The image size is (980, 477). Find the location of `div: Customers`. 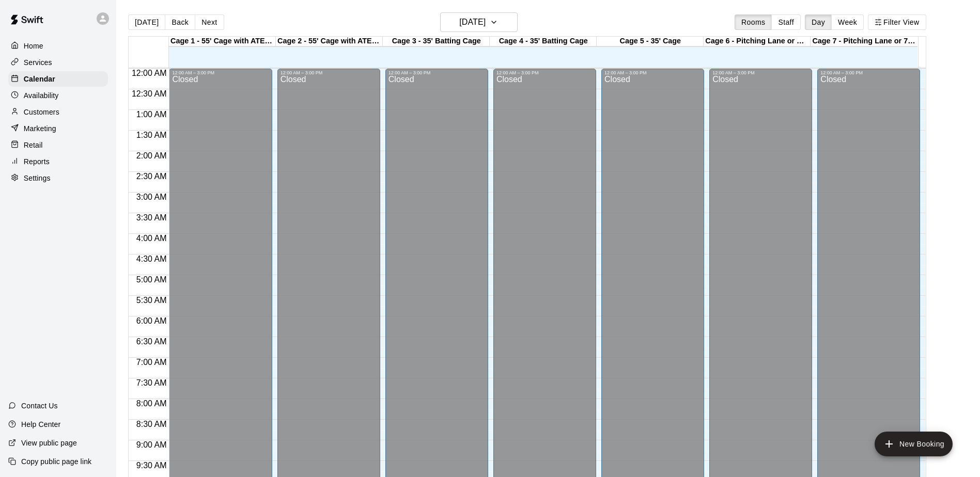

div: Customers is located at coordinates (58, 112).